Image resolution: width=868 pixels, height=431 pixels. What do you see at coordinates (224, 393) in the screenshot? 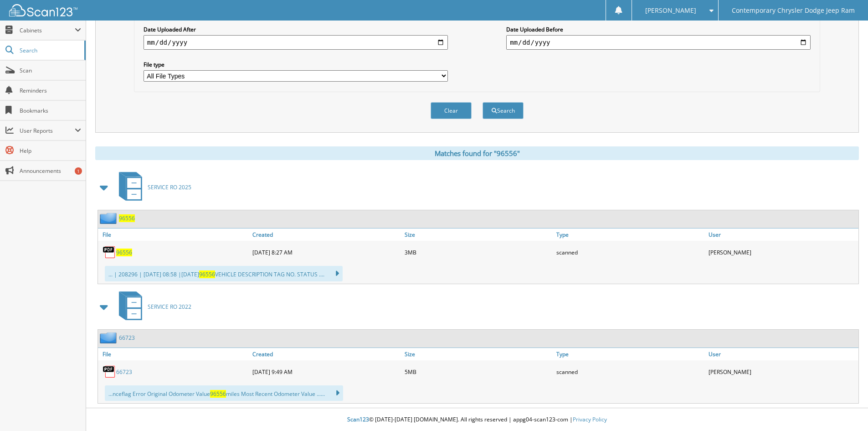
I see `div: ...nceflag Error Original Odometer Value miles Most Recent Odometer Value ......` at bounding box center [224, 393].